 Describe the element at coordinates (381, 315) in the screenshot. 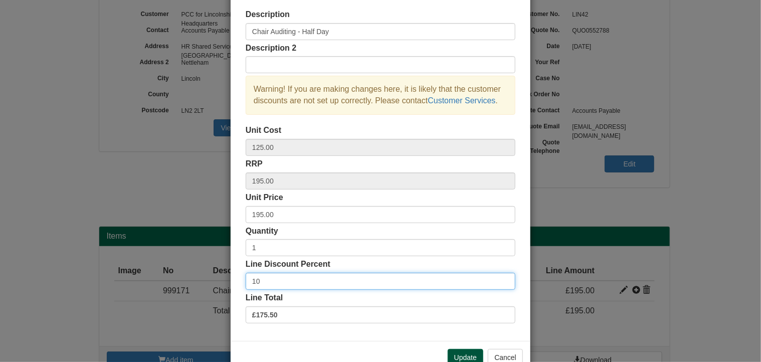

I see `label: £175.50` at that location.